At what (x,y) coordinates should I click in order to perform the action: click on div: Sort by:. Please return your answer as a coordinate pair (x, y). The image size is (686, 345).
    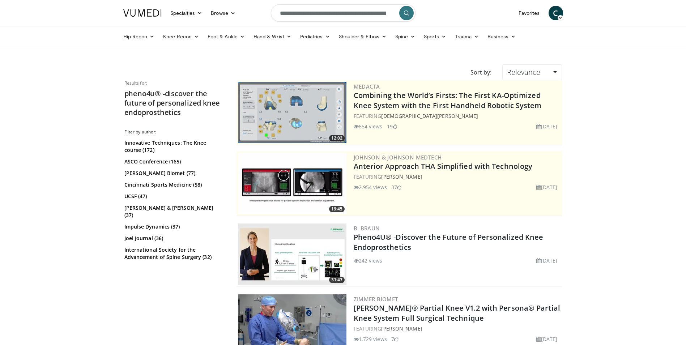
    Looking at the image, I should click on (481, 72).